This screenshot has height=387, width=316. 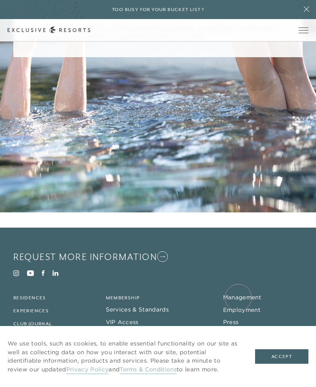 I want to click on a: Terms & Conditions, so click(x=148, y=370).